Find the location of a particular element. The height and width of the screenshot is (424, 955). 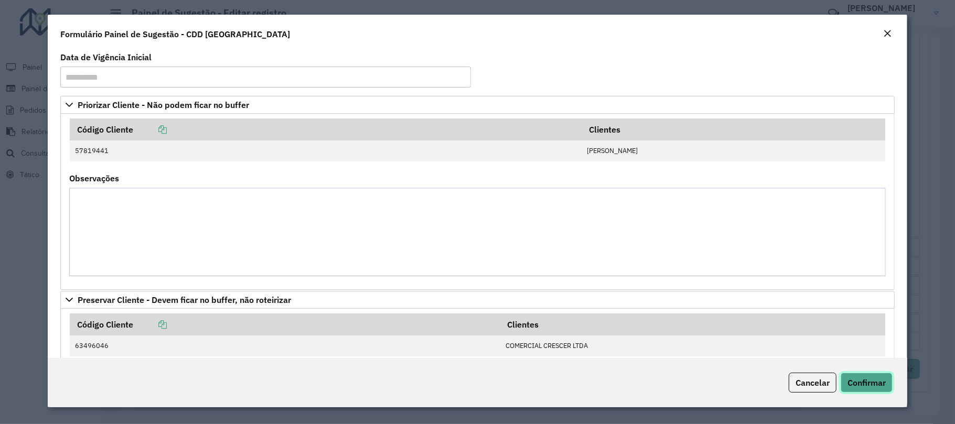

label: Data de Vigência Inicial is located at coordinates (106, 57).